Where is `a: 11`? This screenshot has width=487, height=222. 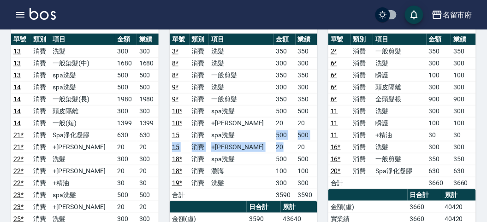 a: 11 is located at coordinates (334, 135).